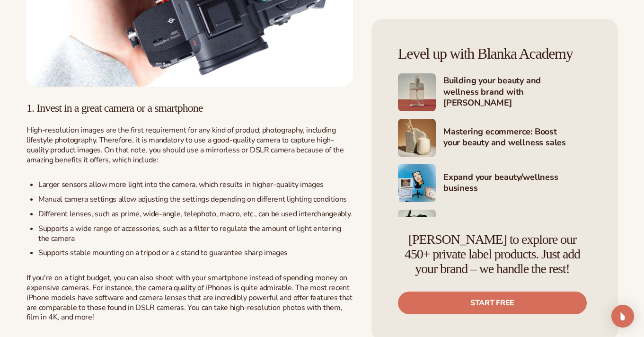 This screenshot has width=644, height=337. I want to click on h3: 1. Invest in a great camera or a smartphone, so click(190, 108).